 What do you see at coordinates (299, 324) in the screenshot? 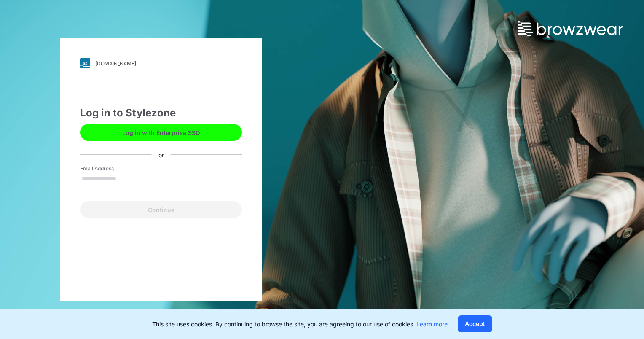
I see `p: This site uses cookies. By continuing to browse the site, you are agreeing to our use of cookies.` at bounding box center [299, 324].